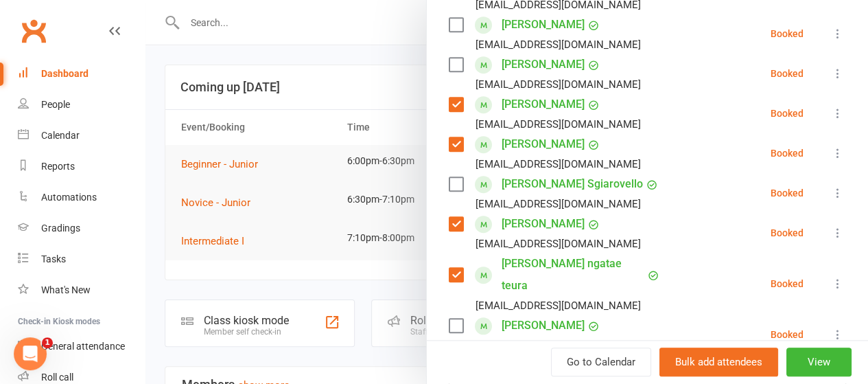 The height and width of the screenshot is (384, 868). What do you see at coordinates (81, 259) in the screenshot?
I see `a: Tasks` at bounding box center [81, 259].